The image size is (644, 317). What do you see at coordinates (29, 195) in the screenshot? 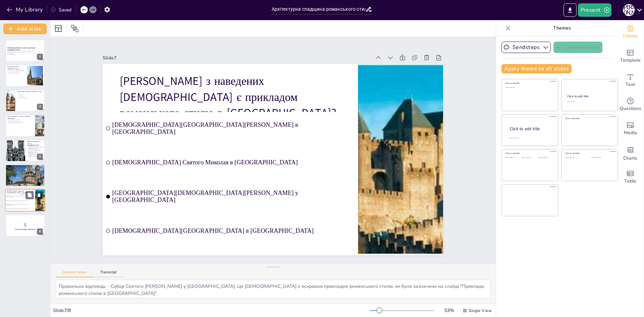
I see `button: Duplicate Slide` at bounding box center [29, 195].